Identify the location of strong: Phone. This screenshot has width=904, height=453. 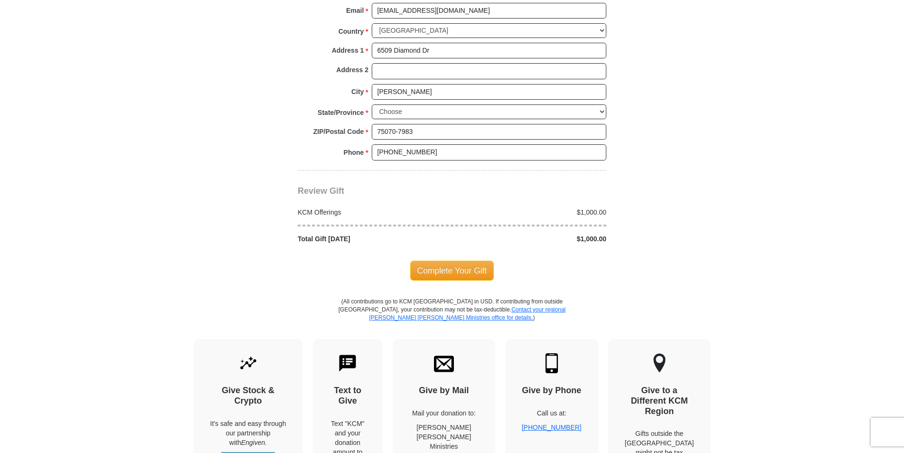
(354, 152).